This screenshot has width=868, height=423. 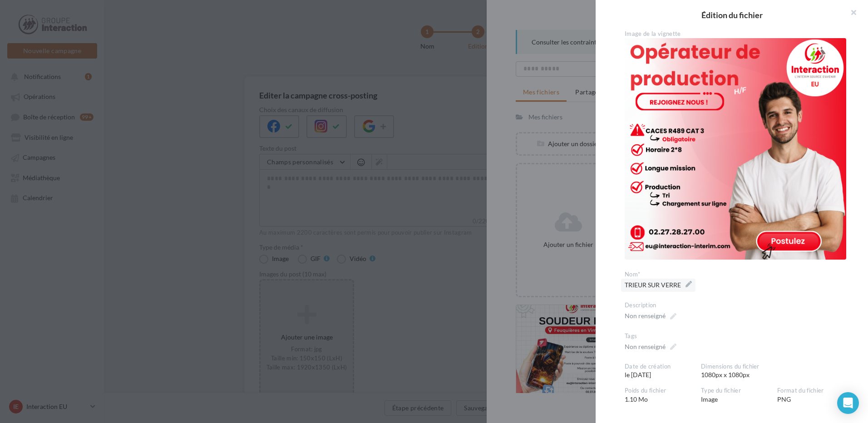 I want to click on div: Image, so click(x=740, y=396).